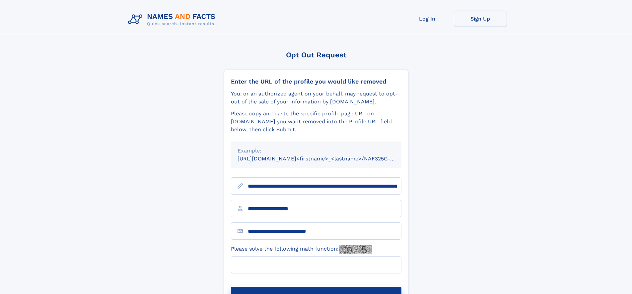  I want to click on img: Logo Names and Facts, so click(173, 20).